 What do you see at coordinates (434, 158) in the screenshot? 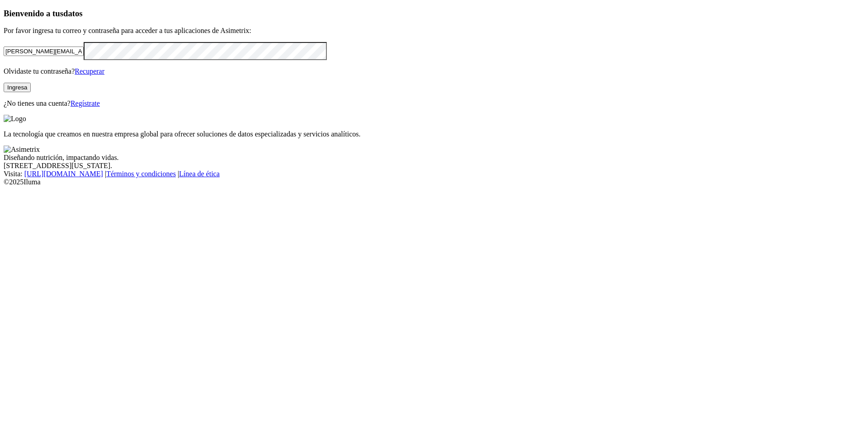
I see `div: Diseñando nutrición, impactando vidas.` at bounding box center [434, 158].